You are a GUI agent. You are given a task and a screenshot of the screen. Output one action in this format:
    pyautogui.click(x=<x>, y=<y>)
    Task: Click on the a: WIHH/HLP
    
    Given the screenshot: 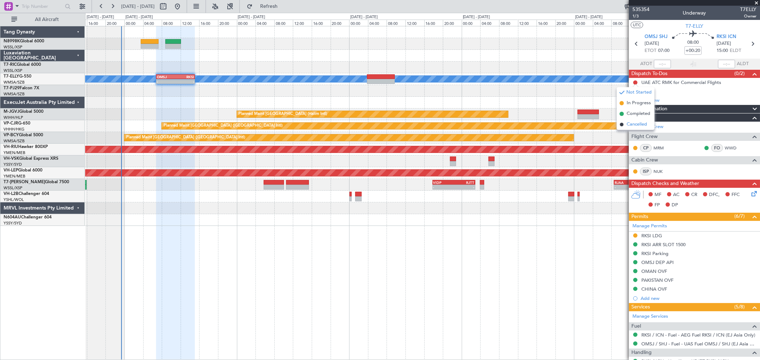 What is the action you would take?
    pyautogui.click(x=13, y=118)
    